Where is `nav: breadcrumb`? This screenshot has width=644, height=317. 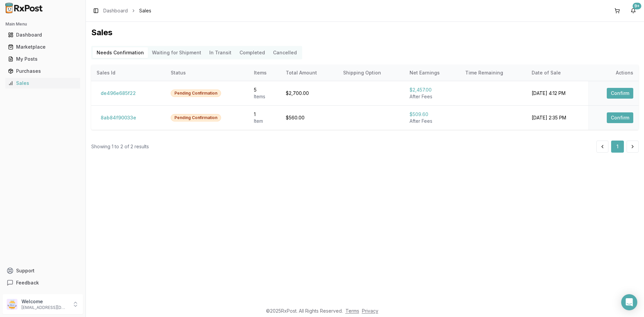
nav: breadcrumb is located at coordinates (127, 11).